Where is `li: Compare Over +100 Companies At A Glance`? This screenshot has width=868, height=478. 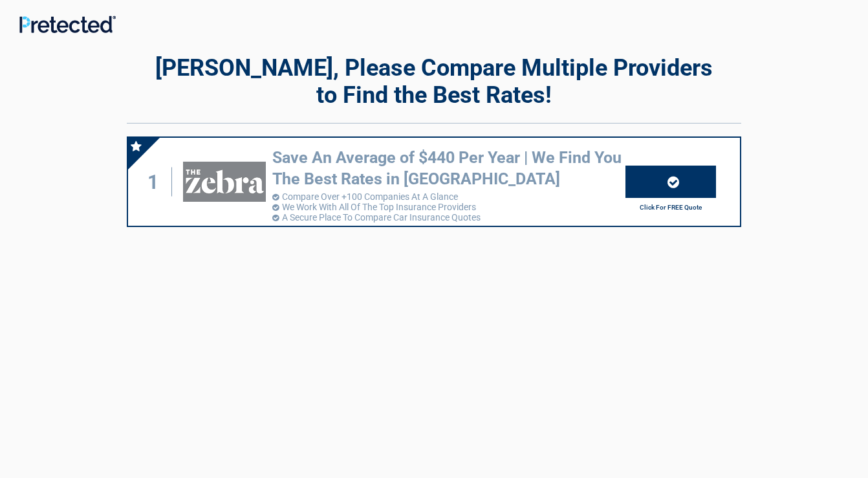
li: Compare Over +100 Companies At A Glance is located at coordinates (449, 197).